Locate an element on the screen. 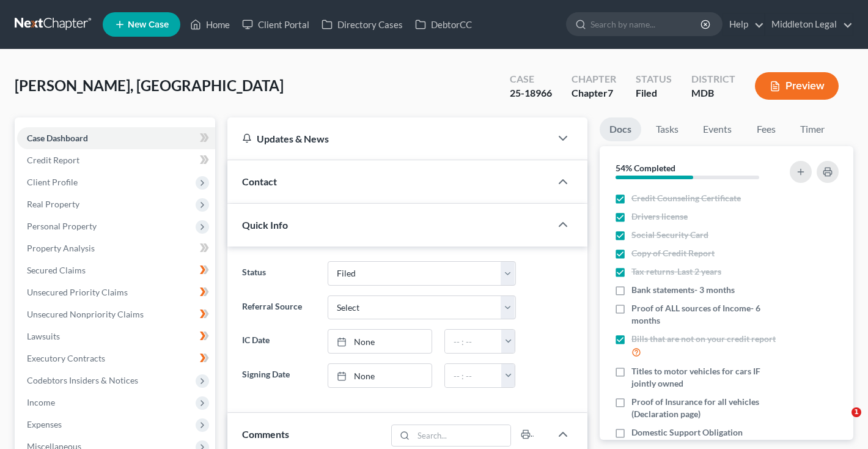 The image size is (868, 449). label: Status is located at coordinates (279, 274).